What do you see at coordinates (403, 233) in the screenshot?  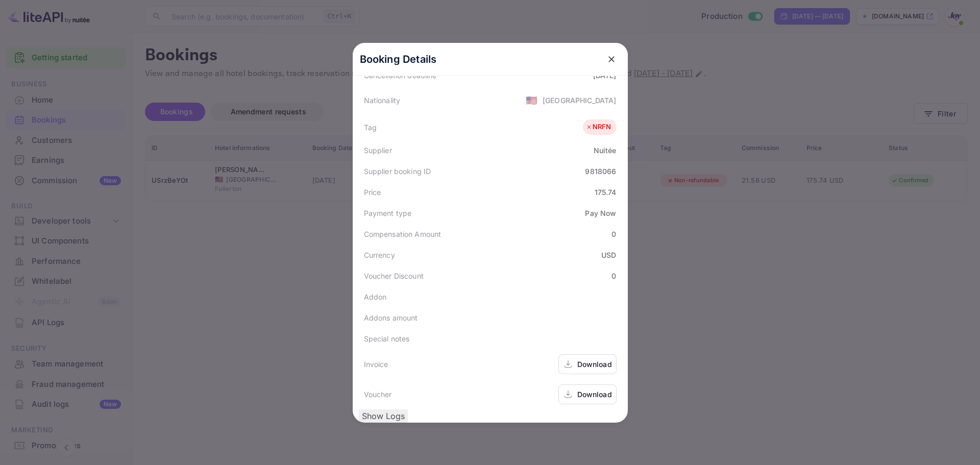 I see `div: Compensation Amount` at bounding box center [403, 233].